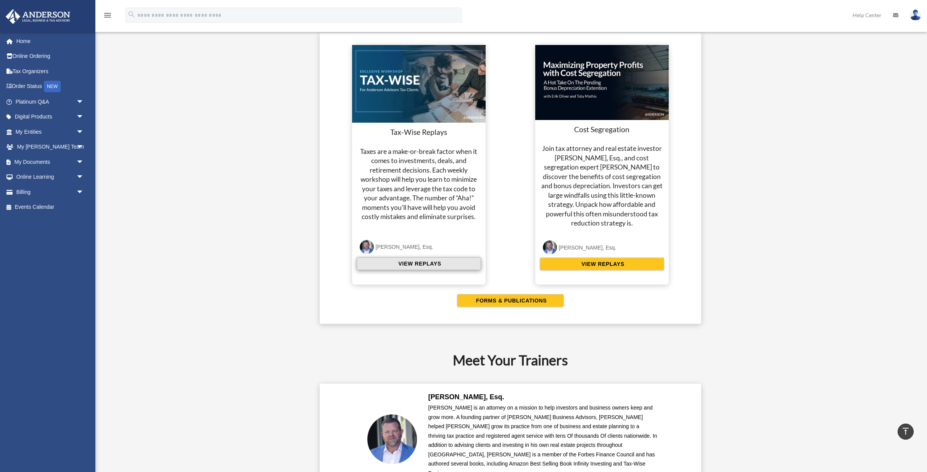  I want to click on a: My Documentsarrow_drop_down, so click(50, 162).